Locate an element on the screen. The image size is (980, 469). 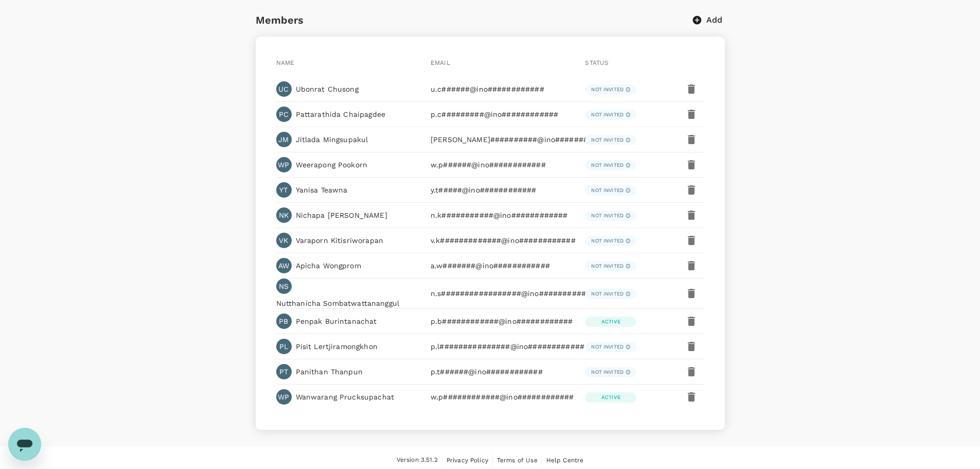
div: VK is located at coordinates (284, 241).